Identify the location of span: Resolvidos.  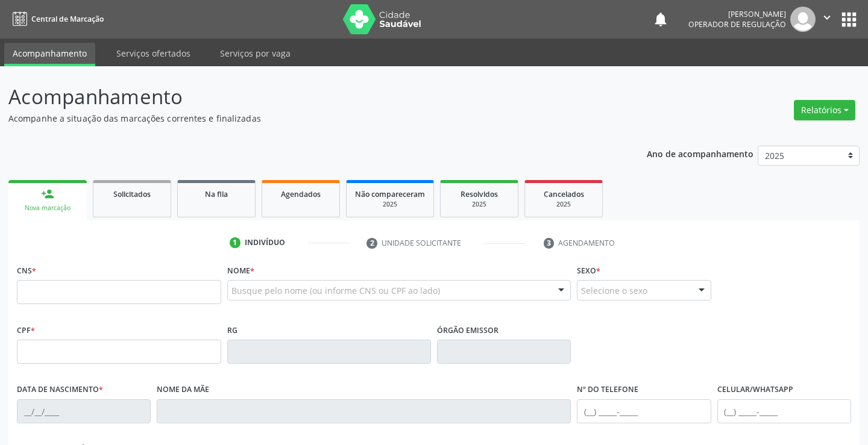
(479, 194).